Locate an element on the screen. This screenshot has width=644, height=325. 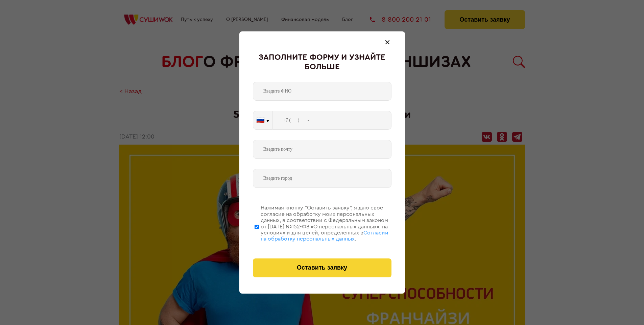
span: Согласии на обработку персональных данных is located at coordinates (325, 236).